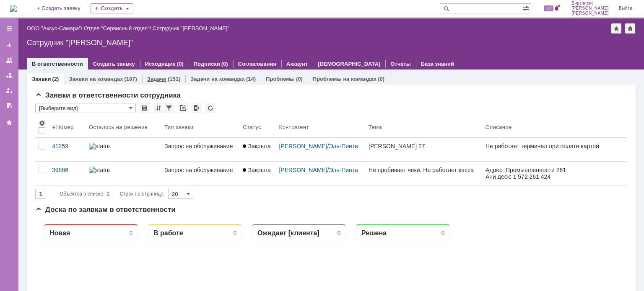  What do you see at coordinates (218, 79) in the screenshot?
I see `a: Задачи на командах` at bounding box center [218, 79].